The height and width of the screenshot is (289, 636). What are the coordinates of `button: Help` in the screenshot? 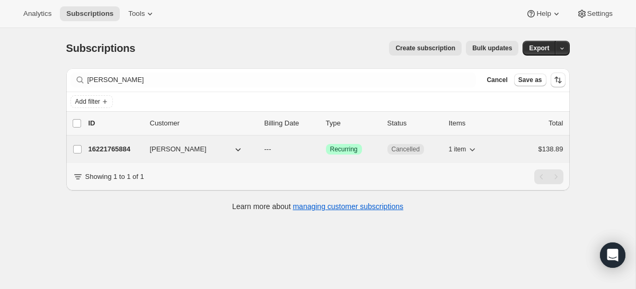 It's located at (543, 14).